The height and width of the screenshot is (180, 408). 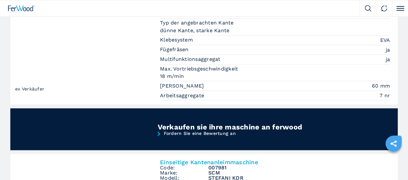 What do you see at coordinates (299, 173) in the screenshot?
I see `h3: SCM` at bounding box center [299, 173].